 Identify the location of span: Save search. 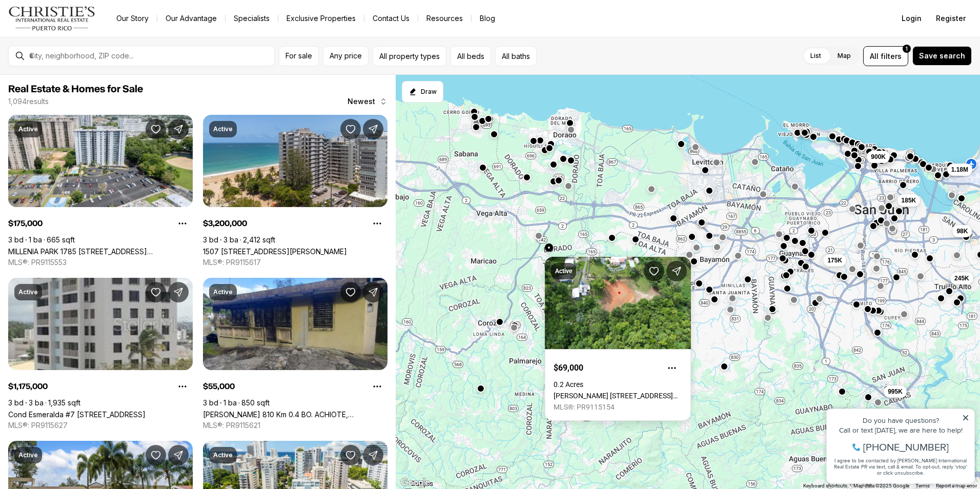
(942, 56).